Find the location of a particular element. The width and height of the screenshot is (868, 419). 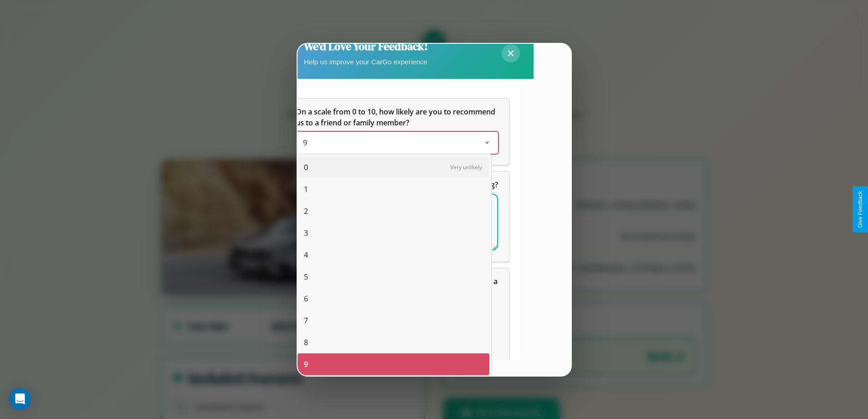

div: 1 is located at coordinates (393, 189).